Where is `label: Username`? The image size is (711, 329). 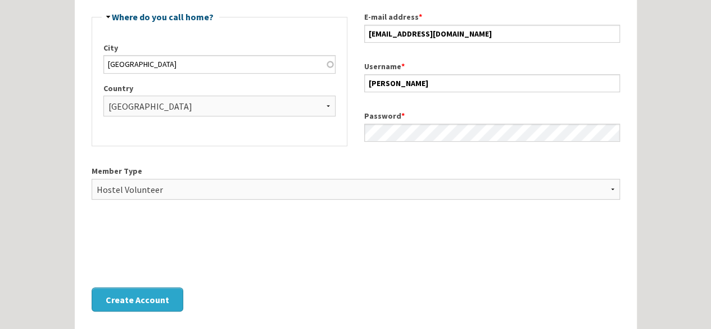 label: Username is located at coordinates (492, 66).